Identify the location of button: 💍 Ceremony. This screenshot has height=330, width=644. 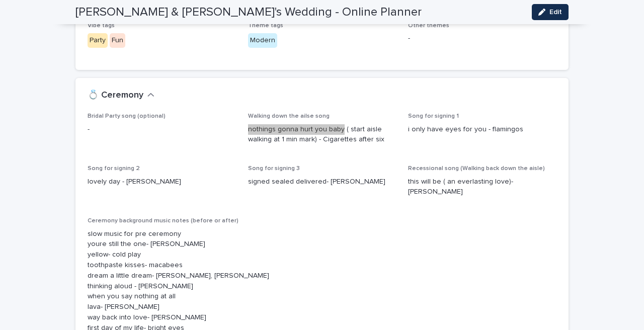
(121, 96).